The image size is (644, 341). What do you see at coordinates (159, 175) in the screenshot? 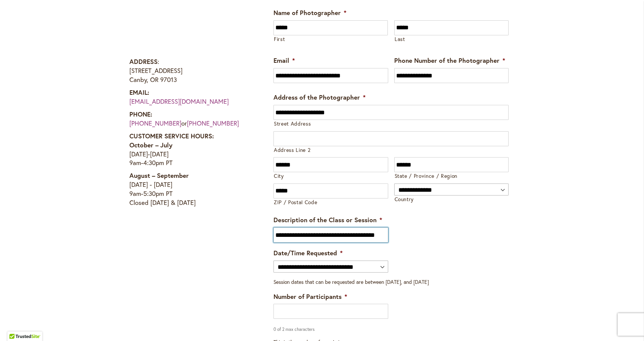
I see `strong: August – September` at bounding box center [159, 175].